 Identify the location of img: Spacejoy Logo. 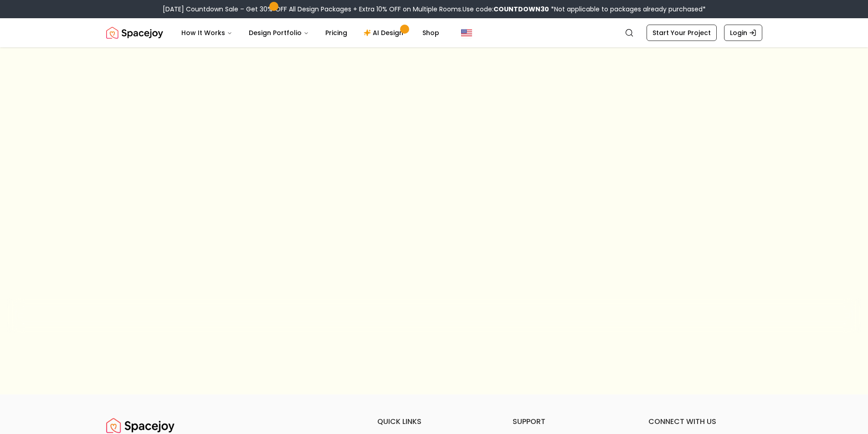
(135, 33).